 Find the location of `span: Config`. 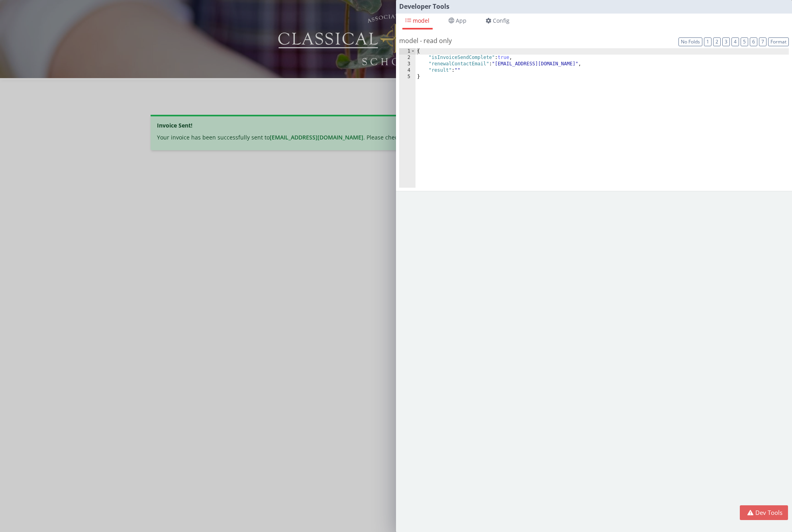

span: Config is located at coordinates (502, 20).